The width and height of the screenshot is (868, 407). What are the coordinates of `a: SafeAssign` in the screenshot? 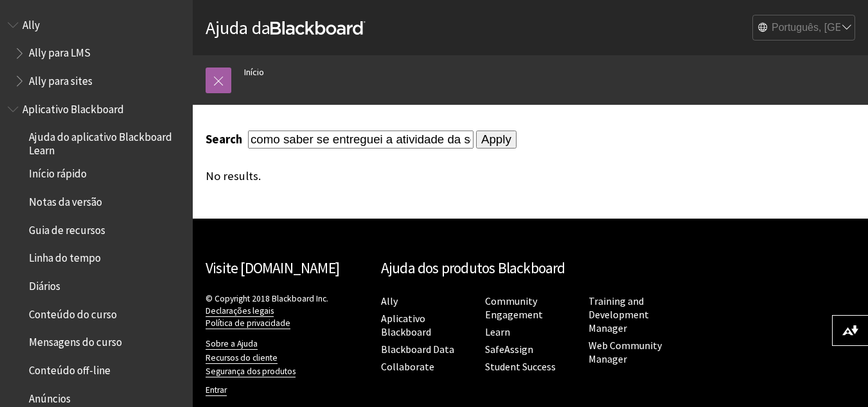 It's located at (509, 350).